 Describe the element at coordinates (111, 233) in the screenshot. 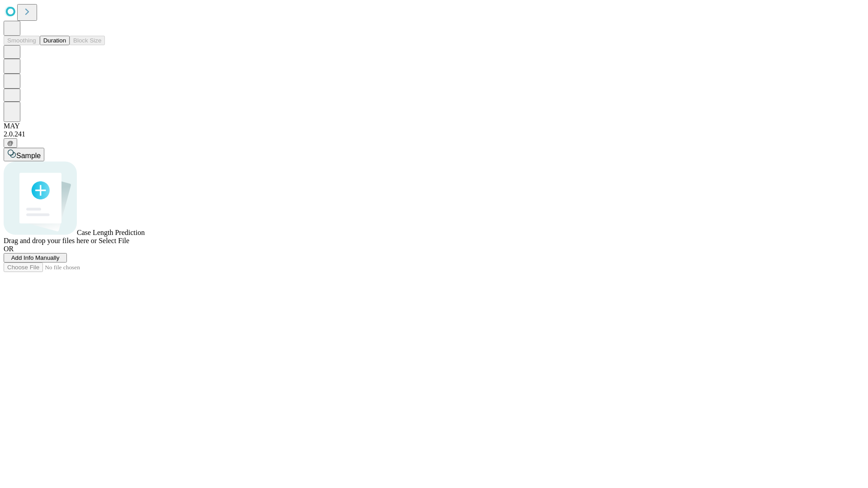

I see `span: Case Length Prediction` at that location.